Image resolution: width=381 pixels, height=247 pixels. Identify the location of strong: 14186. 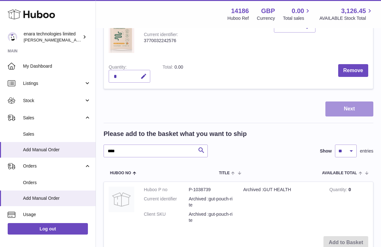
(240, 11).